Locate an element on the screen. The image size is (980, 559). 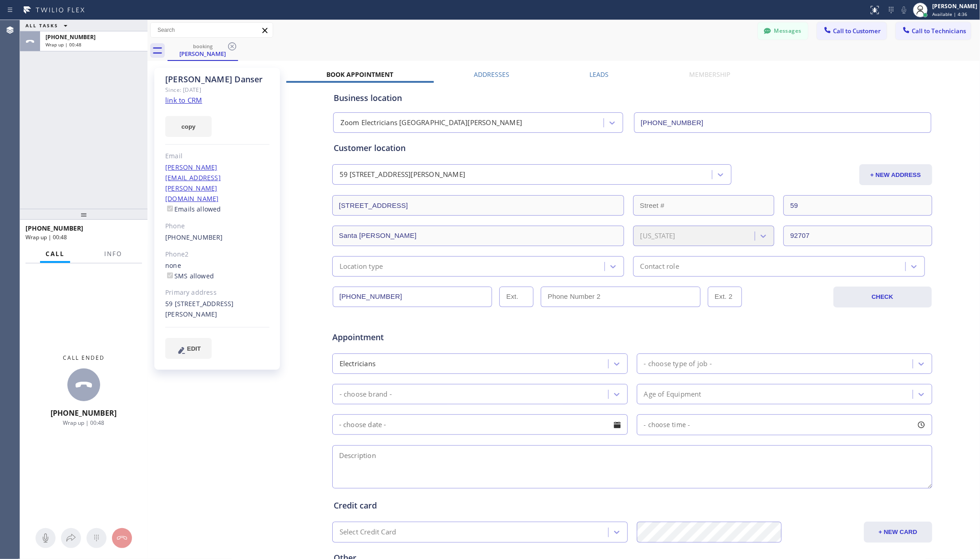
button: Hang up is located at coordinates (122, 538).